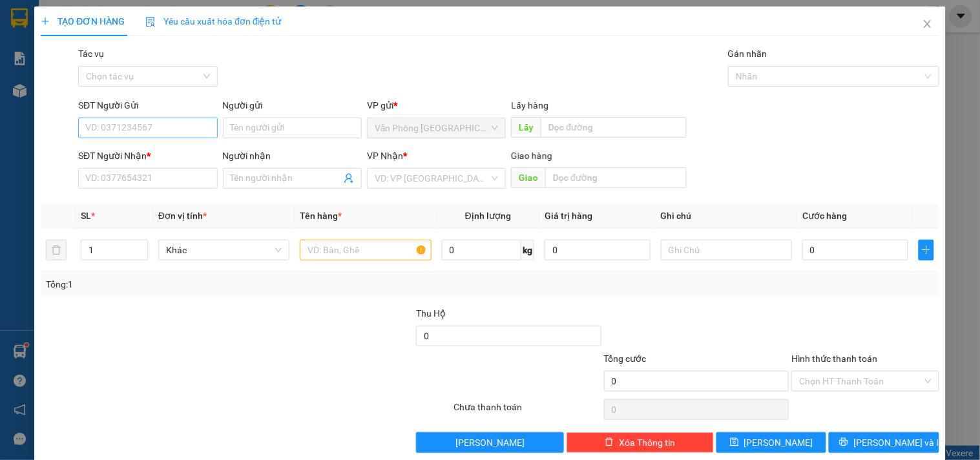  Describe the element at coordinates (83, 22) in the screenshot. I see `span: TẠO ĐƠN HÀNG` at that location.